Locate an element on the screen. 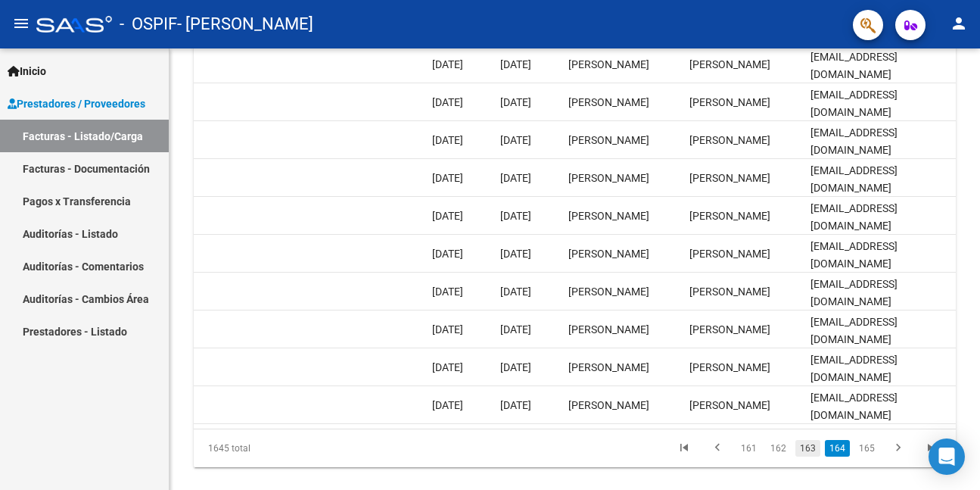 The image size is (980, 490). a: go to first page is located at coordinates (684, 448).